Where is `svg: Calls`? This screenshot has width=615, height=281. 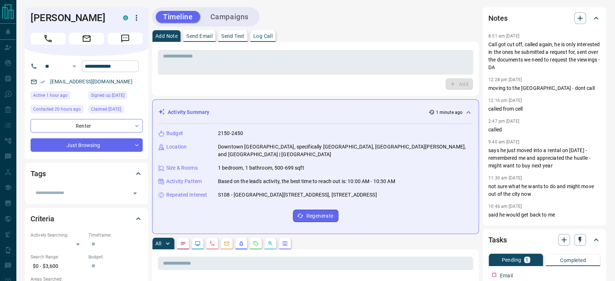 svg: Calls is located at coordinates (212, 243).